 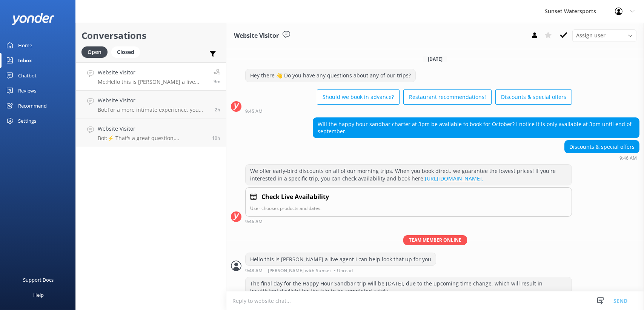 What do you see at coordinates (126, 52) in the screenshot?
I see `div: Closed` at bounding box center [126, 52].